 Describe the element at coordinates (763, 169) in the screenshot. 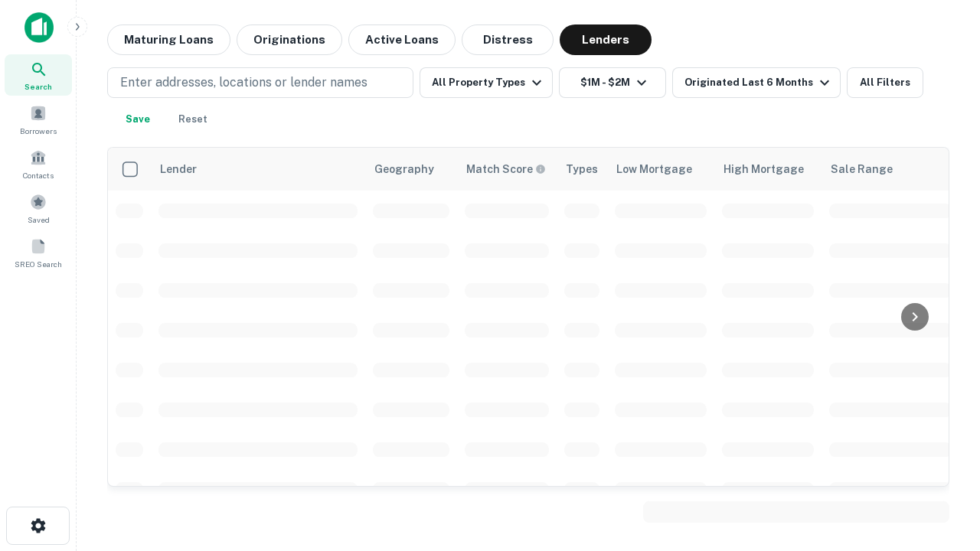

I see `div: High Mortgage` at that location.